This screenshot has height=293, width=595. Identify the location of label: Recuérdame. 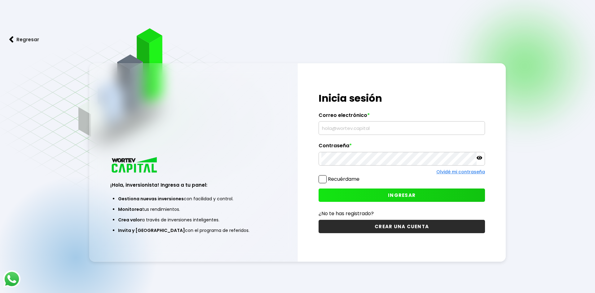
(343, 179).